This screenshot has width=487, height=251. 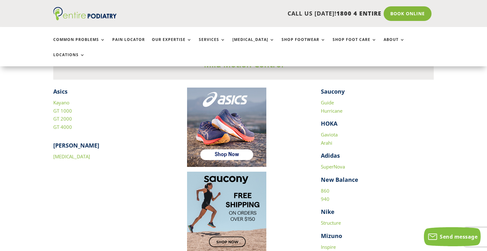 I want to click on a: Inspire, so click(x=328, y=247).